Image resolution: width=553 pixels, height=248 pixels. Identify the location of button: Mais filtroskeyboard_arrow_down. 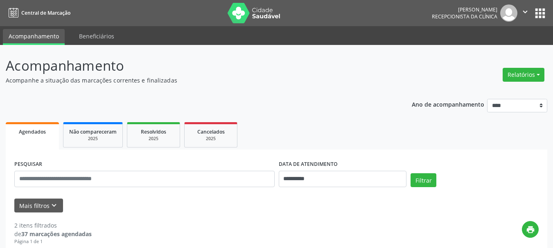
(38, 206).